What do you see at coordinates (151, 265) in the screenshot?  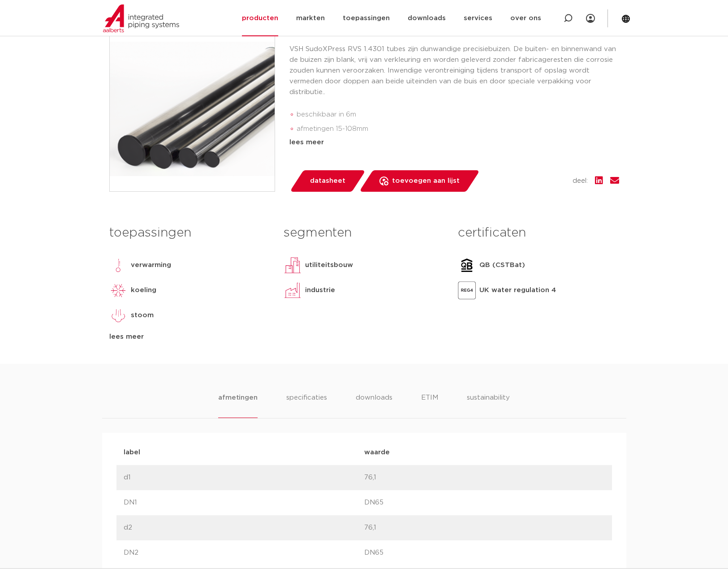 I see `p: verwarming` at bounding box center [151, 265].